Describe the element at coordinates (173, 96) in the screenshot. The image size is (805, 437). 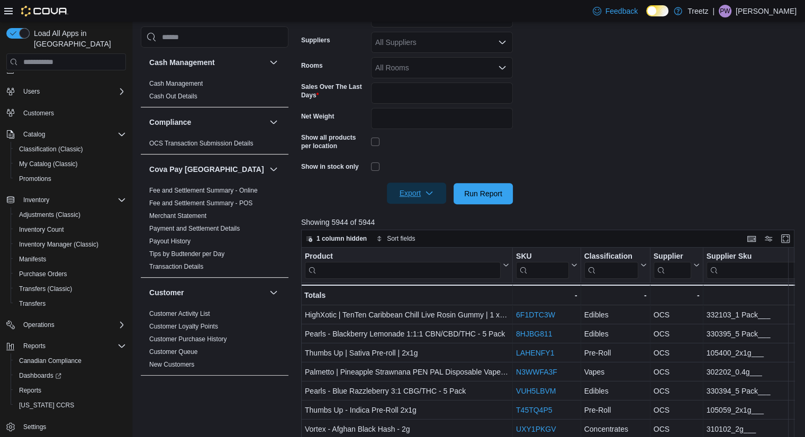
I see `span: Cash Out Details` at that location.